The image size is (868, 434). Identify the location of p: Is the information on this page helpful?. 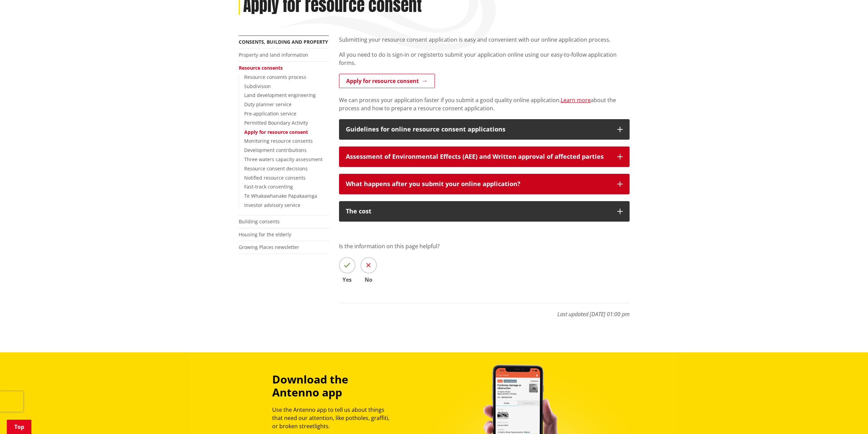
(485, 246).